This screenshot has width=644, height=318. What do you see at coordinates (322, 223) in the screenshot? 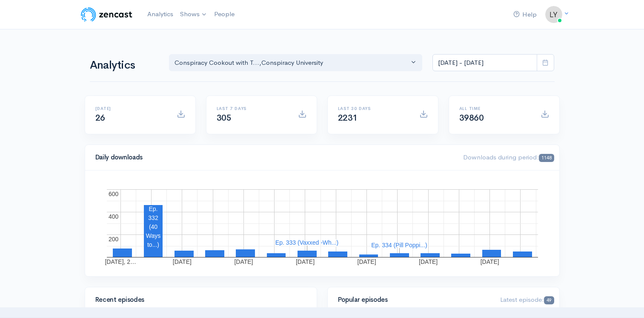
I see `div: A chart.` at bounding box center [322, 223].